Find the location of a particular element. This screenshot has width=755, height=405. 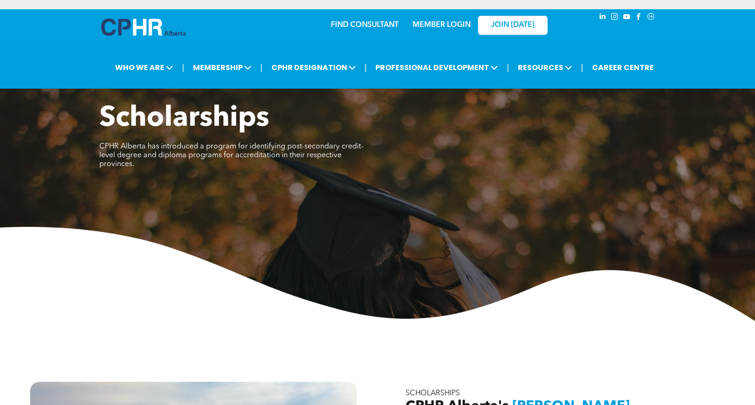

a: facebook is located at coordinates (639, 18).